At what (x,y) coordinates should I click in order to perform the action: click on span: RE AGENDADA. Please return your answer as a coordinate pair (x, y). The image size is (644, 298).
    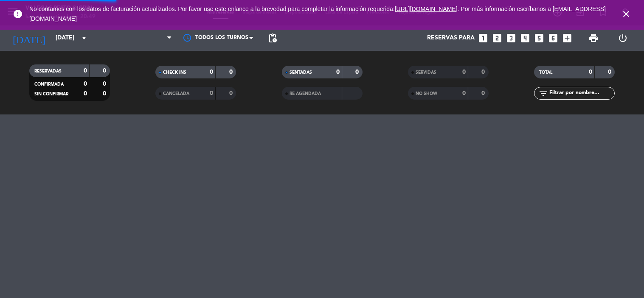
    Looking at the image, I should click on (305, 93).